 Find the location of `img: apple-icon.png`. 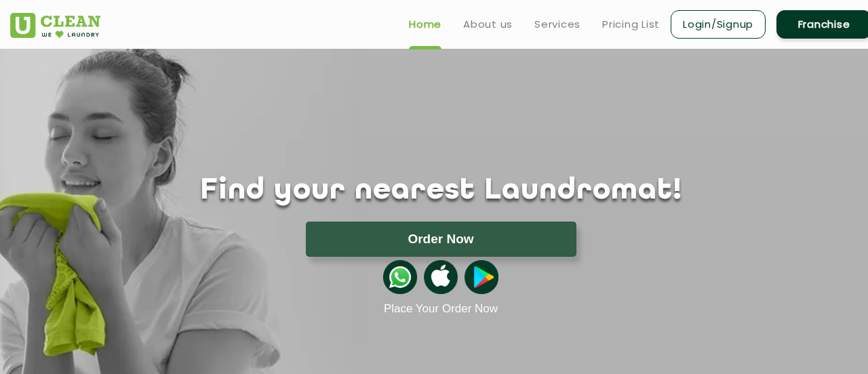

img: apple-icon.png is located at coordinates (441, 277).